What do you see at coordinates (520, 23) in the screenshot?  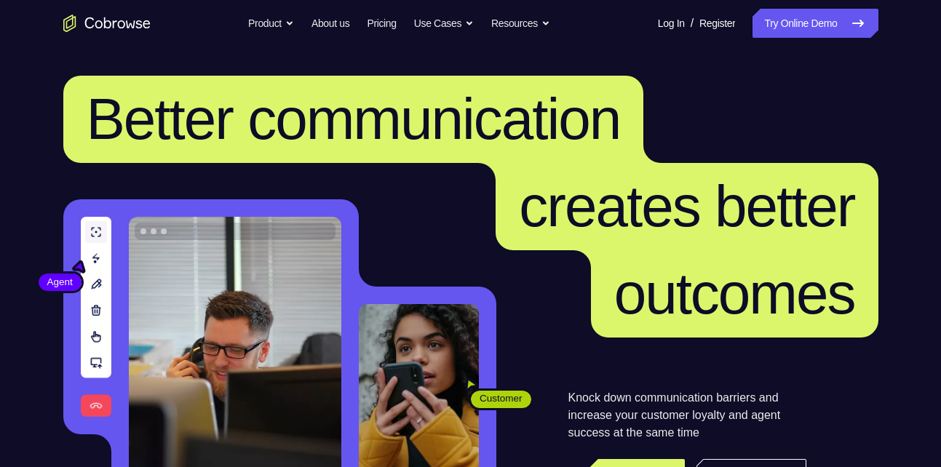 I see `button: Resources` at bounding box center [520, 23].